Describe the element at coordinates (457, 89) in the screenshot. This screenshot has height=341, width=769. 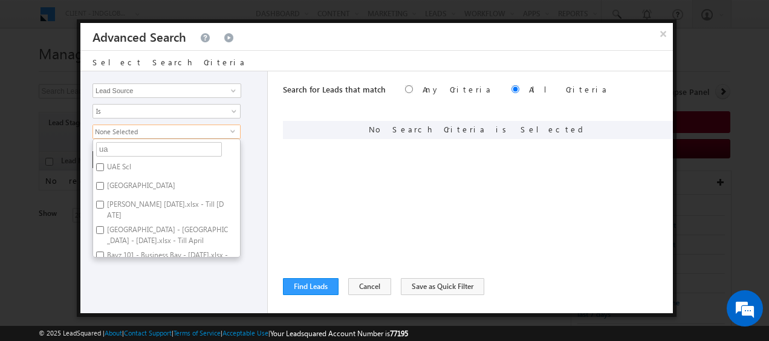
I see `label: Any Criteria` at that location.